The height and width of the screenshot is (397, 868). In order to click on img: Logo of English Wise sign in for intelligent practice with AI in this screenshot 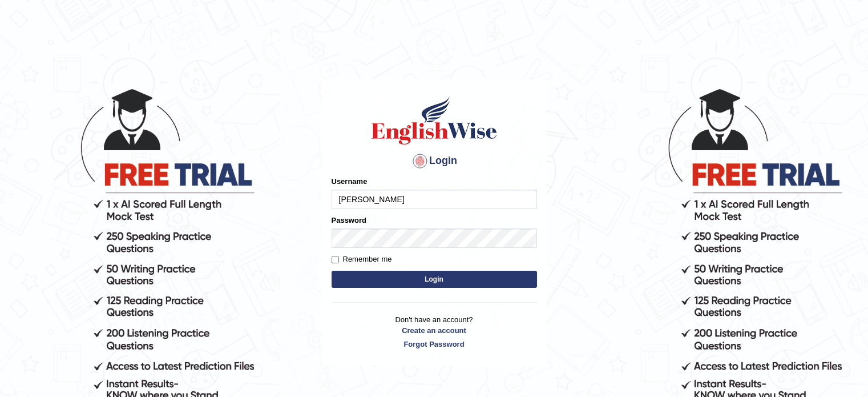, I will do `click(434, 121)`.